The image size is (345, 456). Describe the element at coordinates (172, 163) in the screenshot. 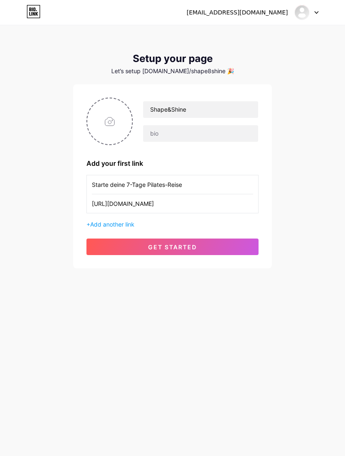

I see `div: Add your first link` at that location.